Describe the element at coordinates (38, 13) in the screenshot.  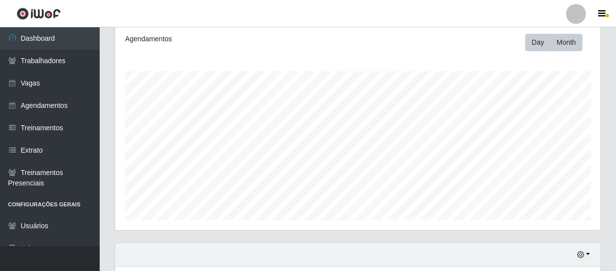
I see `img: CoreUI Logo` at that location.